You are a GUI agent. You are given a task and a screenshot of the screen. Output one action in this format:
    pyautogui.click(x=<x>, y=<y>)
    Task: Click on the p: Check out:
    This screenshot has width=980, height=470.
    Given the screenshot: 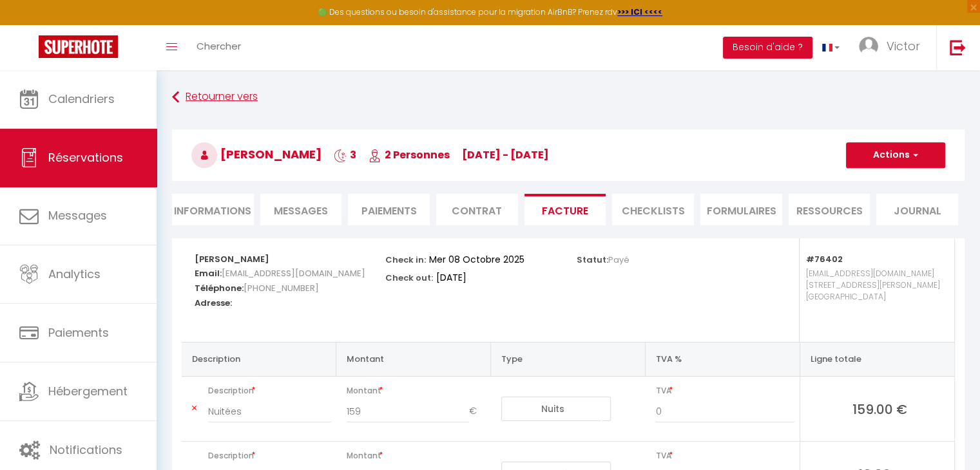 What is the action you would take?
    pyautogui.click(x=409, y=277)
    